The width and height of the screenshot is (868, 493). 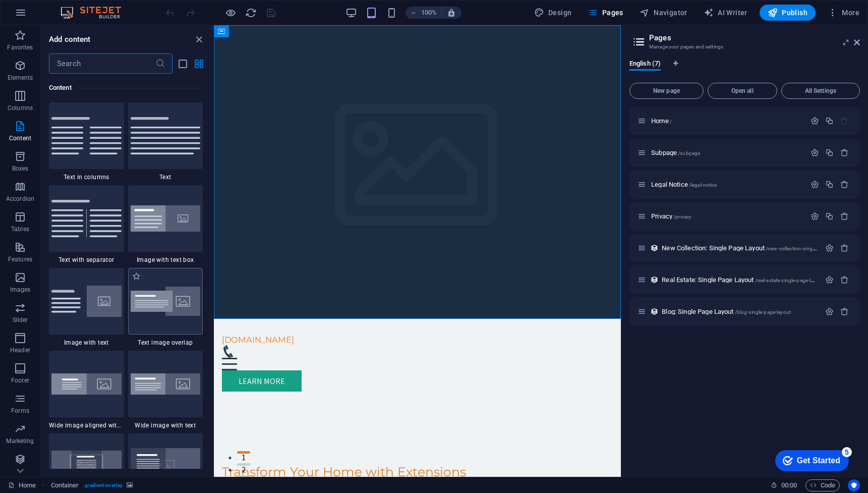 What do you see at coordinates (251, 12) in the screenshot?
I see `i: Reload page` at bounding box center [251, 12].